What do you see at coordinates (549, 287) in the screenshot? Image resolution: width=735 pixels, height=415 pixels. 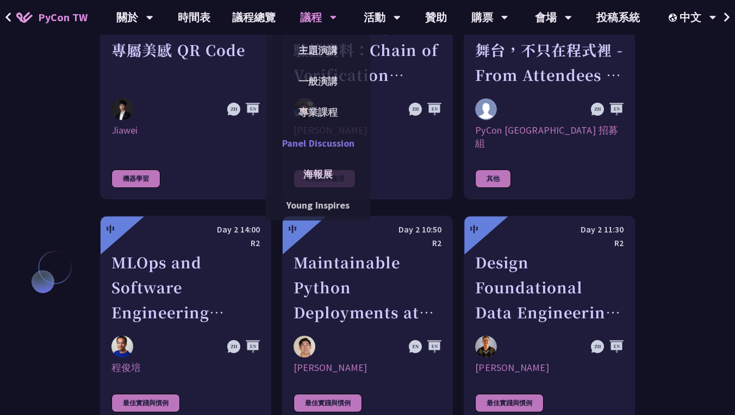 I see `div: Design Foundational Data Engineering Observability` at bounding box center [549, 287].